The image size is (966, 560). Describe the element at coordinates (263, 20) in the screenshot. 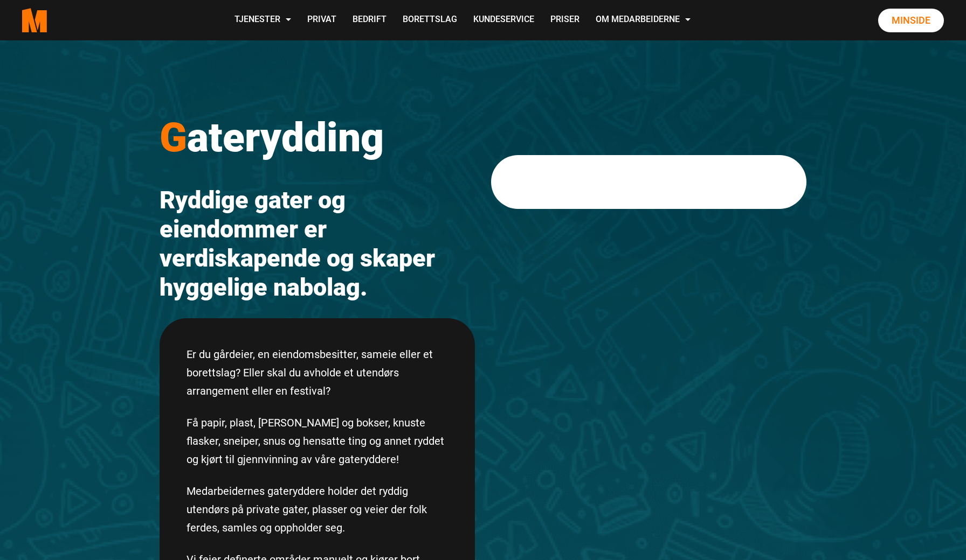

I see `a: Tjenester` at that location.